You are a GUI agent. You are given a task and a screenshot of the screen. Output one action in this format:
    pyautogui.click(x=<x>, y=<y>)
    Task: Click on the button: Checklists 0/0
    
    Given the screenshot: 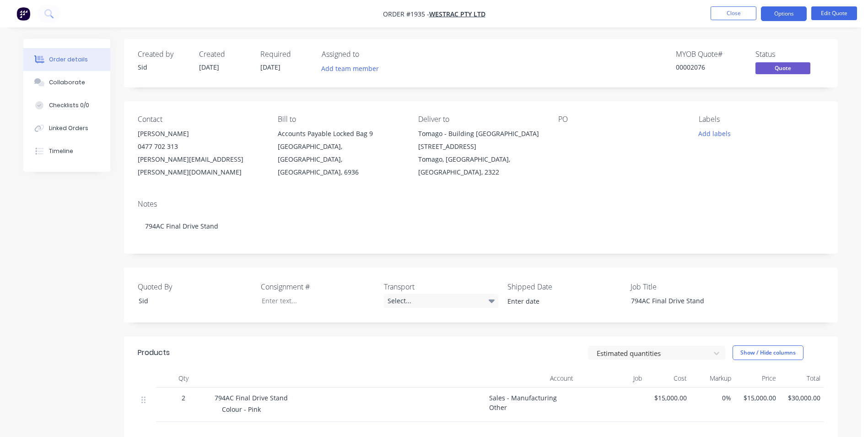 What is the action you would take?
    pyautogui.click(x=66, y=105)
    